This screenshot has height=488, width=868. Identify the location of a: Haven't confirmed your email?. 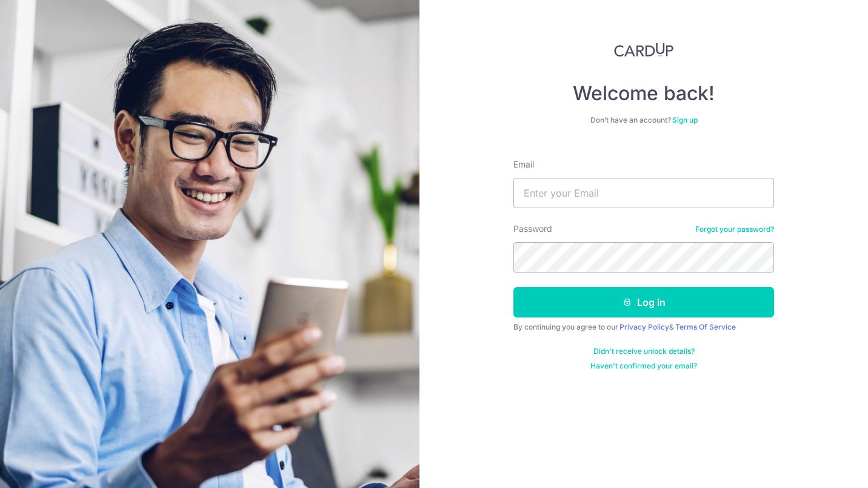
(644, 366).